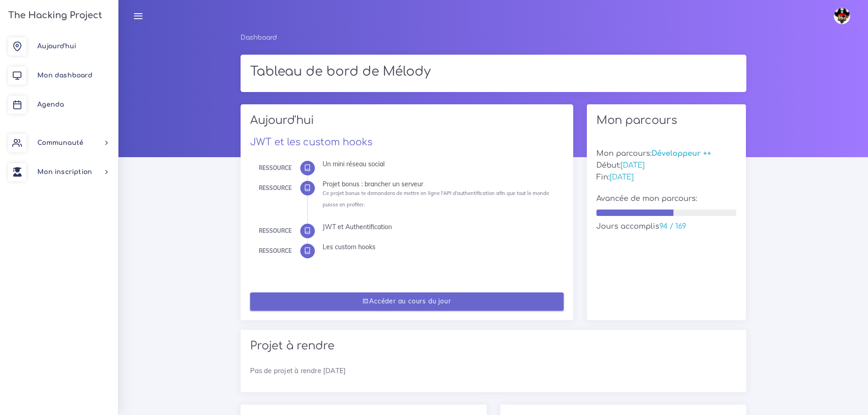 The height and width of the screenshot is (415, 868). Describe the element at coordinates (681, 153) in the screenshot. I see `span: Développeur ++` at that location.